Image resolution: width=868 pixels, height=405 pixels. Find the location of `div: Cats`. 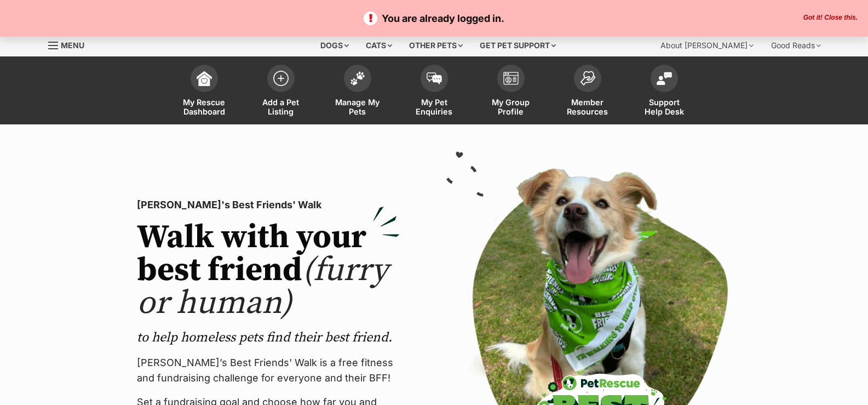

div: Cats is located at coordinates (379, 46).